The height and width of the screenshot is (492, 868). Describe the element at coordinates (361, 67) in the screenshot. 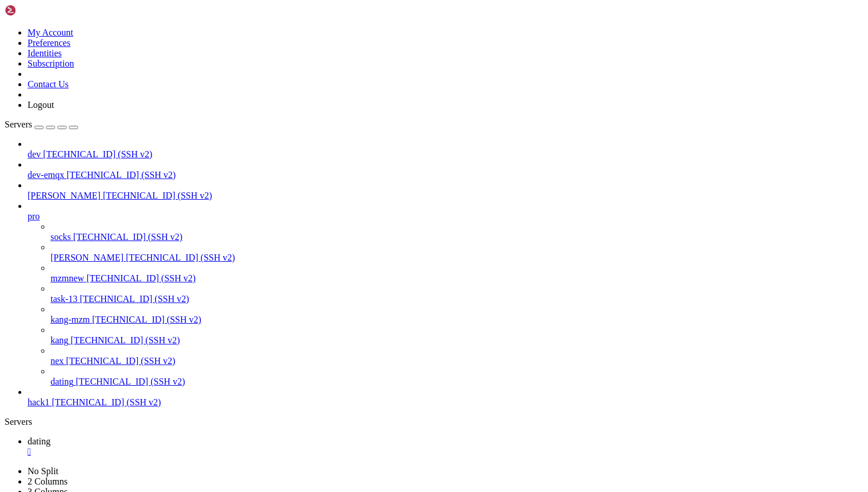

I see `x-row: 5 Moderate Security notice(s)` at that location.